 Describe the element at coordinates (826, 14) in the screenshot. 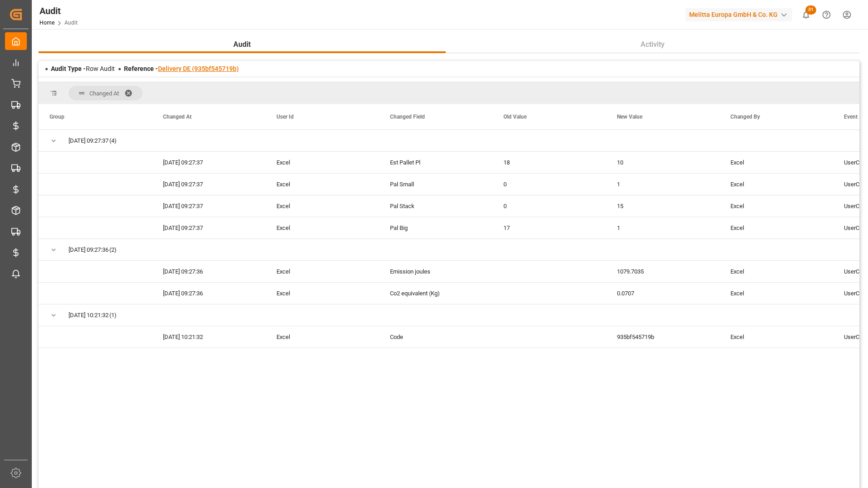

I see `button: Help Center` at that location.